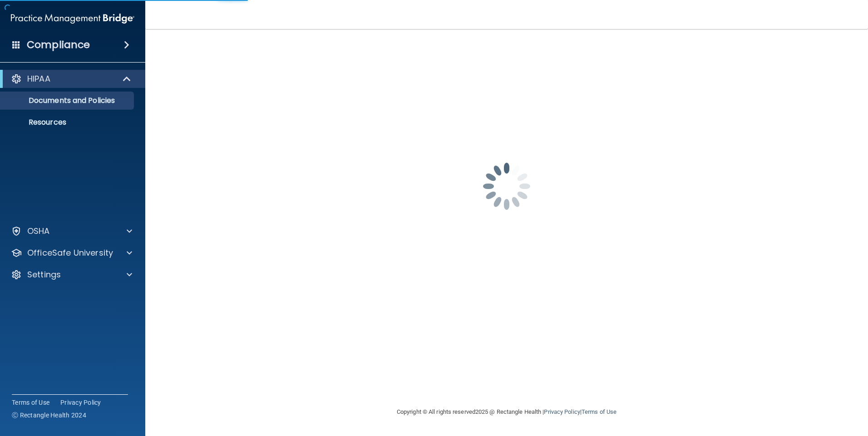 The width and height of the screenshot is (868, 436). What do you see at coordinates (71, 231) in the screenshot?
I see `a: OSHA` at bounding box center [71, 231].